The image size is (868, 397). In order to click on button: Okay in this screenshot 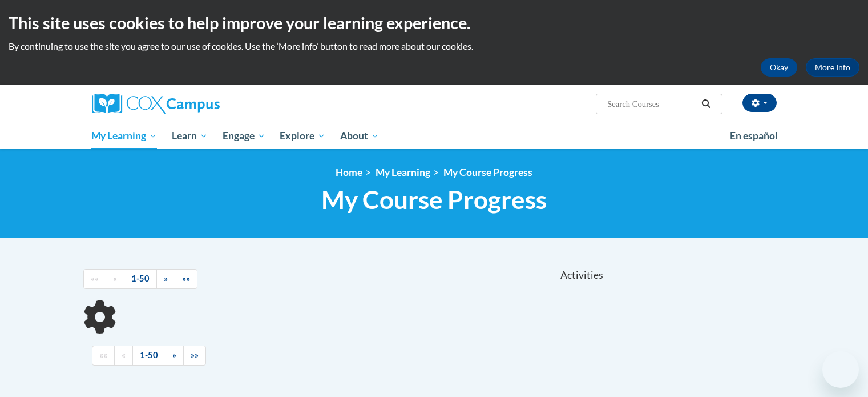, I will do `click(779, 67)`.